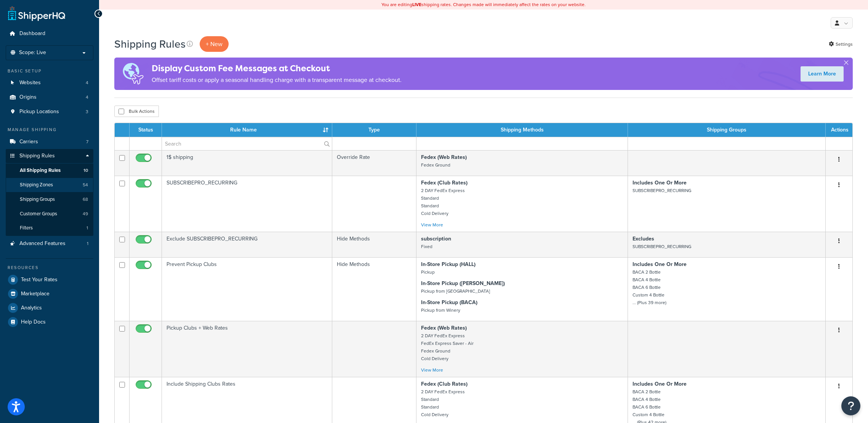 The height and width of the screenshot is (423, 868). What do you see at coordinates (727, 130) in the screenshot?
I see `th: Shipping Groups` at bounding box center [727, 130].